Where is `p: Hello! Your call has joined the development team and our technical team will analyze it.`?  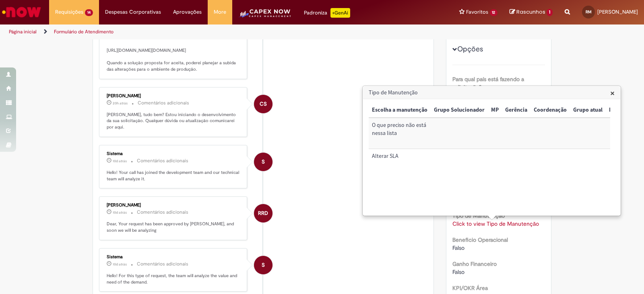
p: Hello! Your call has joined the development team and our technical team will analyze it. is located at coordinates (173, 176).